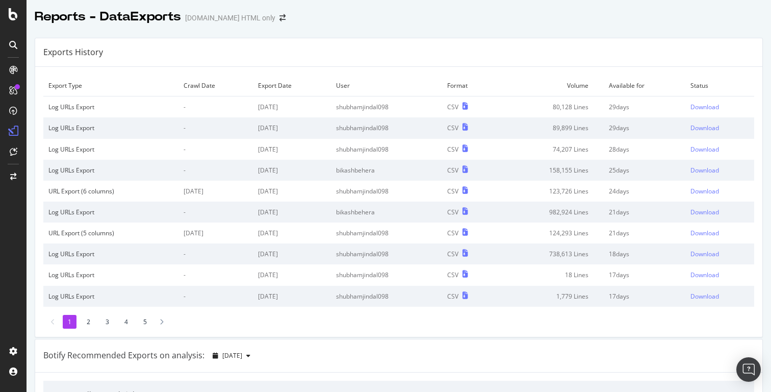  I want to click on td: Export Type, so click(111, 86).